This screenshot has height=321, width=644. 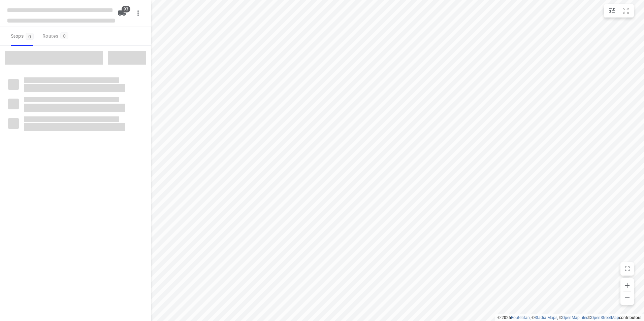 I want to click on a: OpenStreetMap, so click(x=605, y=318).